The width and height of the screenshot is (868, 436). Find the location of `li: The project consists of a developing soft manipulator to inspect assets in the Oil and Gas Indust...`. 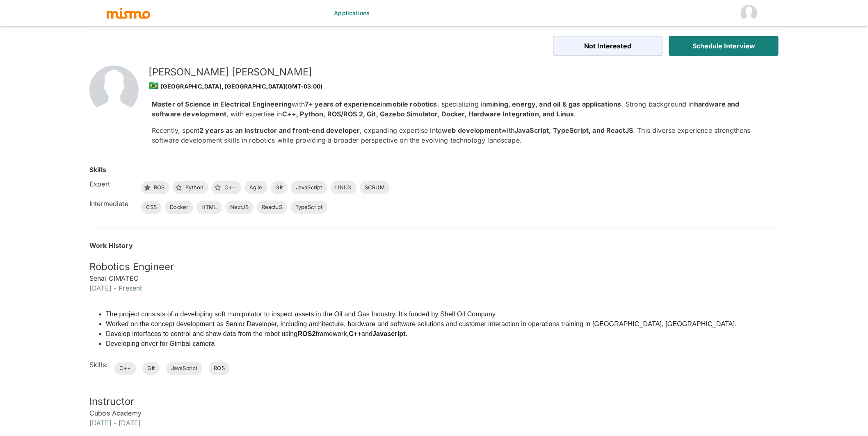

li: The project consists of a developing soft manipulator to inspect assets in the Oil and Gas Indust... is located at coordinates (421, 314).